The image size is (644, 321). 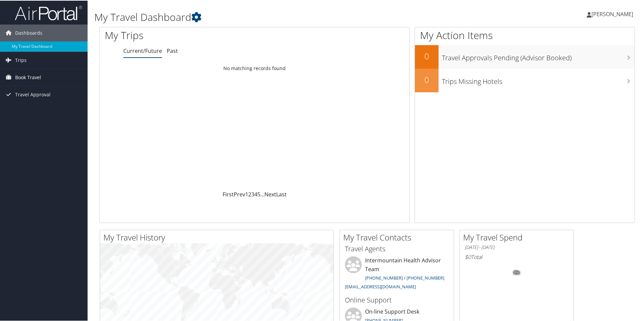 What do you see at coordinates (172, 50) in the screenshot?
I see `a: Past` at bounding box center [172, 50].